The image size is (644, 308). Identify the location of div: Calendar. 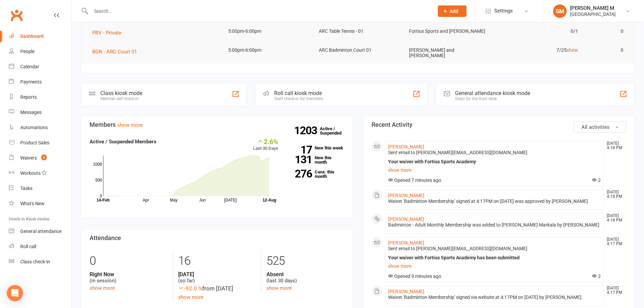
(30, 67).